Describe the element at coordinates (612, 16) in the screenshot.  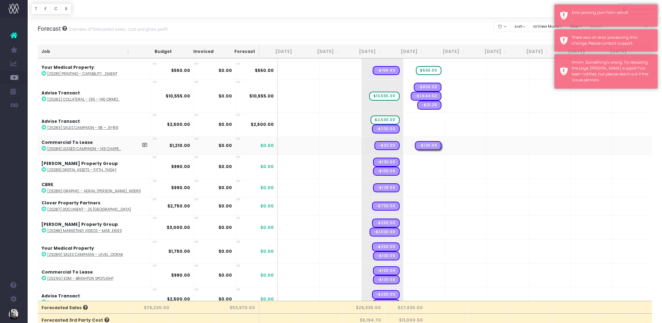
I see `div: Error parsing json from result: ...` at that location.